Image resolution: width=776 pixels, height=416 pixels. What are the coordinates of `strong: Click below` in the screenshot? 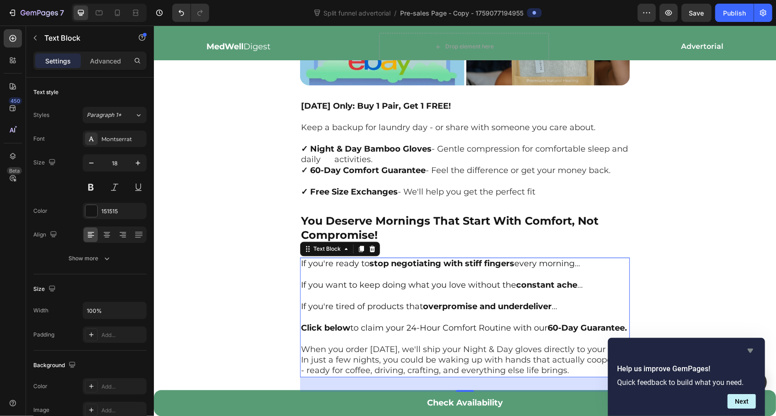 It's located at (172, 302).